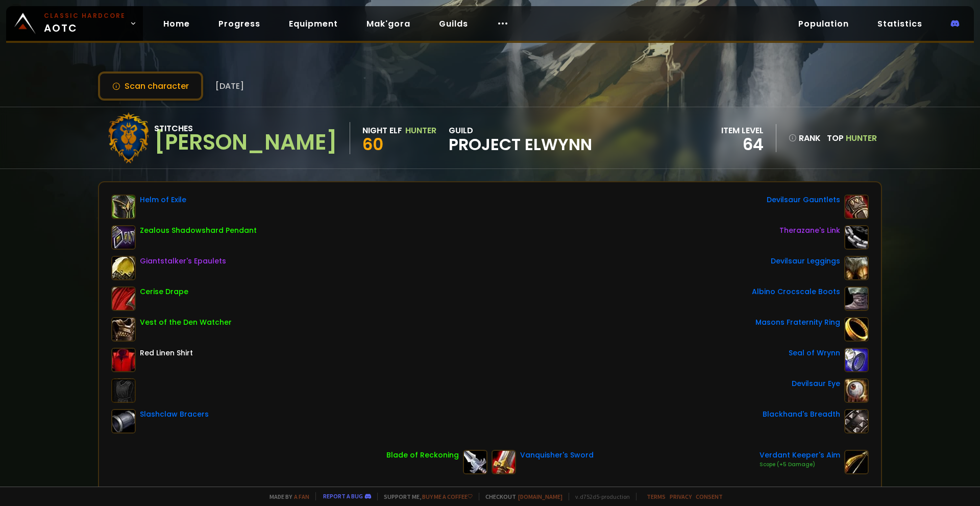 This screenshot has width=980, height=506. I want to click on div: Devilsaur Eye, so click(816, 383).